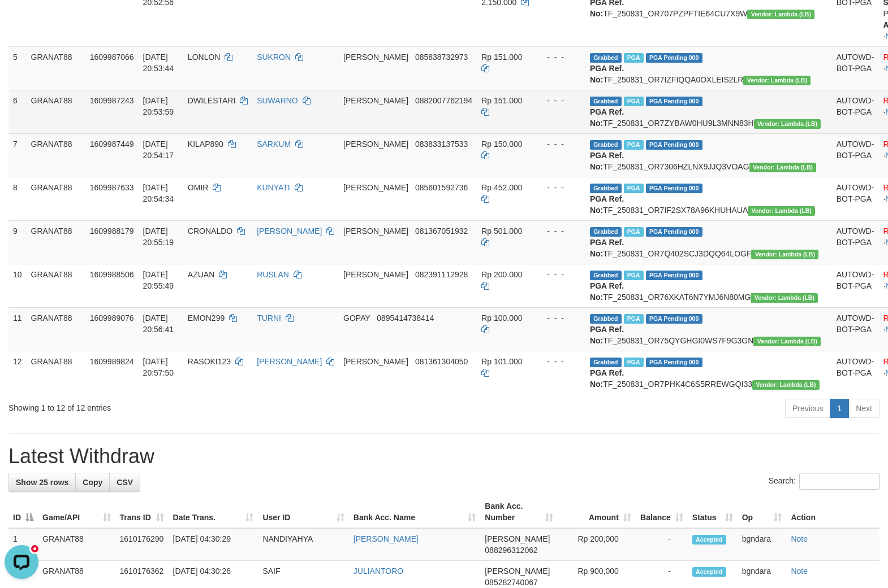  Describe the element at coordinates (124, 482) in the screenshot. I see `span: CSV` at that location.